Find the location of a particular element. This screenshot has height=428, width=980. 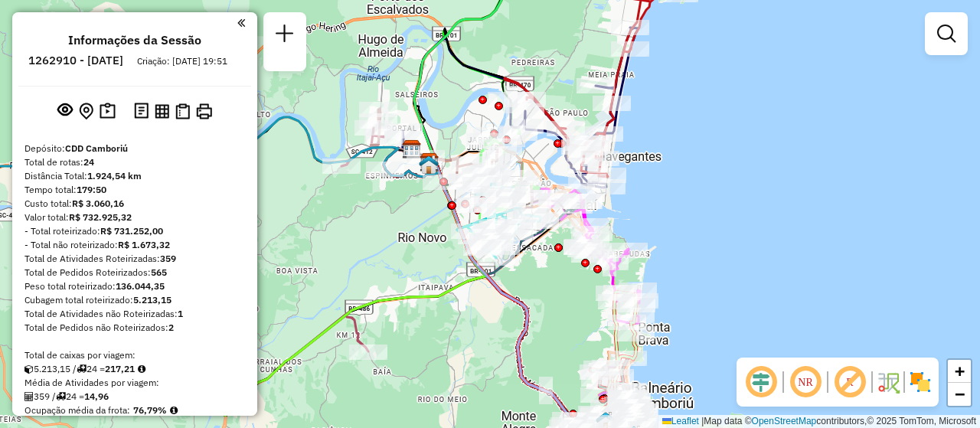

div: Valor total: is located at coordinates (135, 217).